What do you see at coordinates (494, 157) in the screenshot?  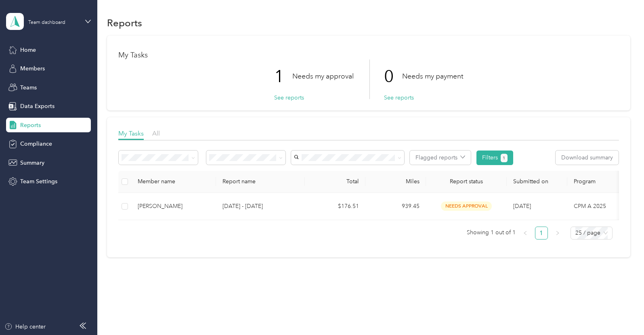 I see `button: Filters1` at bounding box center [494, 157].